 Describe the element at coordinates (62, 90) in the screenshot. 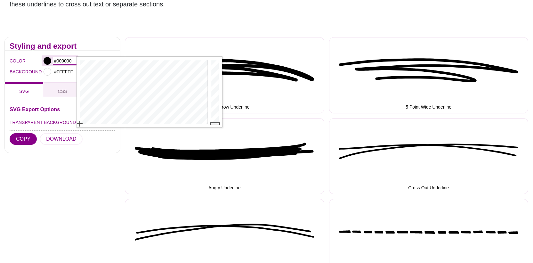

I see `button: CSS` at that location.